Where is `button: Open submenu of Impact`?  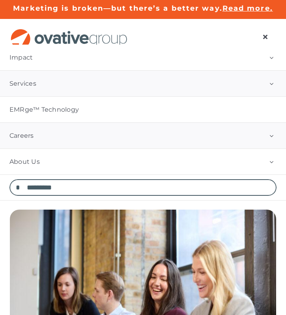 button: Open submenu of Impact is located at coordinates (272, 57).